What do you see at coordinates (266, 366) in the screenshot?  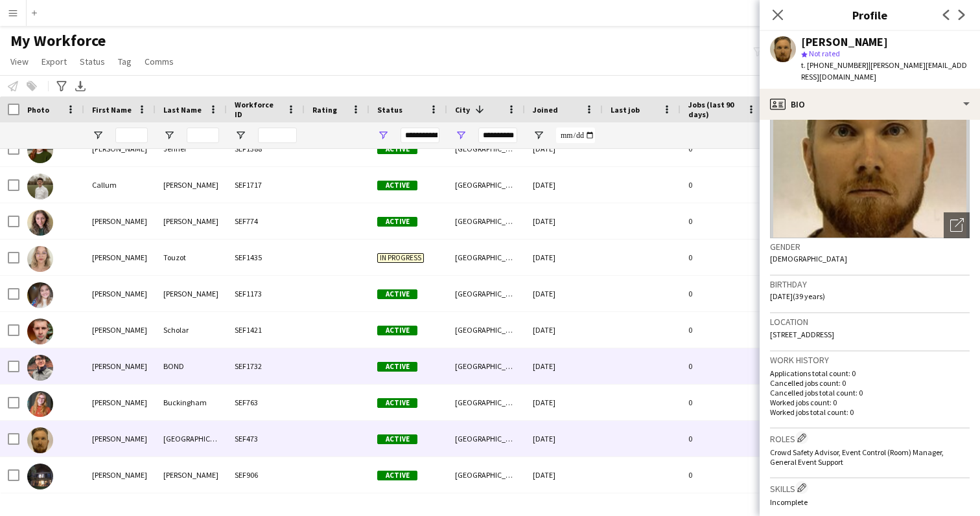 I see `div: SEF1732` at bounding box center [266, 366].